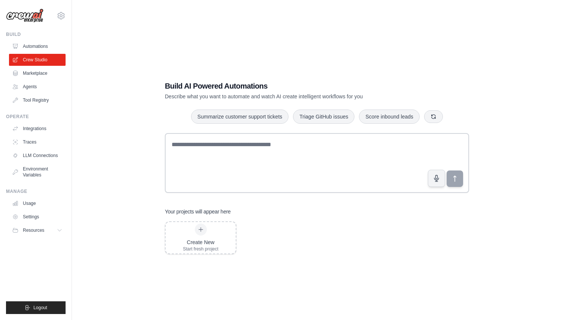 This screenshot has width=562, height=320. Describe the element at coordinates (37, 60) in the screenshot. I see `a: Crew Studio` at that location.